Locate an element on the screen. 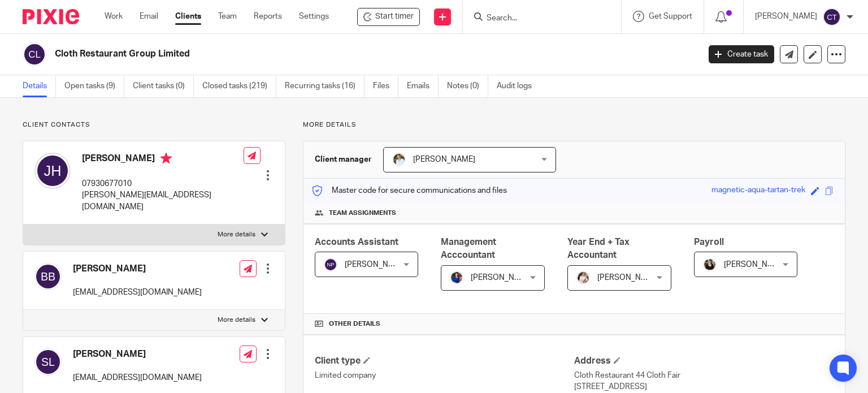  a: Recurring tasks (16) is located at coordinates (324, 86).